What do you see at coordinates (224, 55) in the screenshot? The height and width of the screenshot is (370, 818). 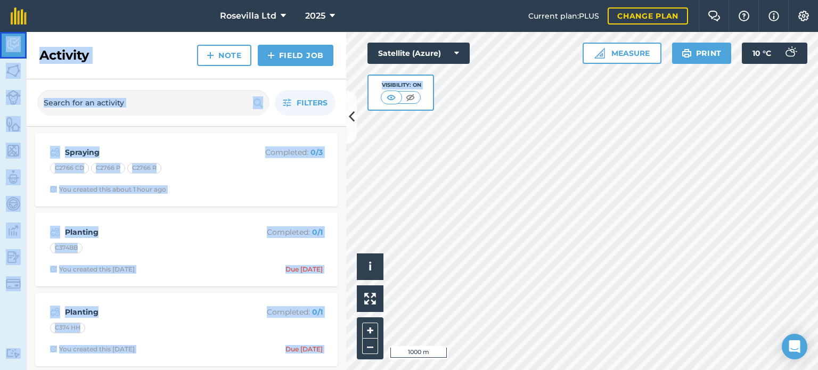 I see `a: Note` at bounding box center [224, 55].